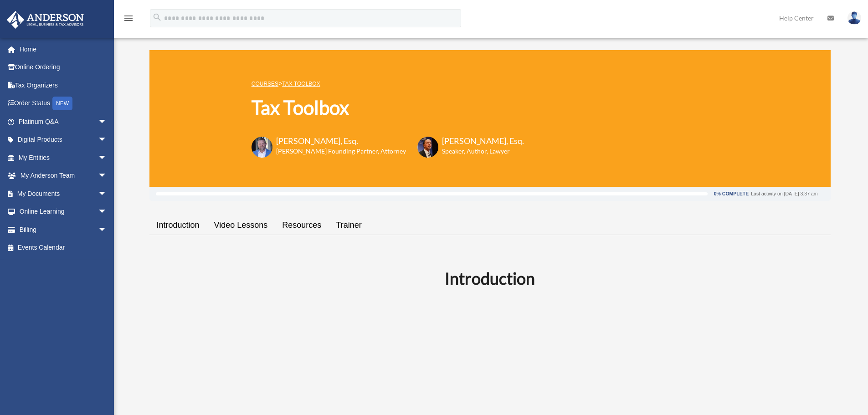 The image size is (868, 415). What do you see at coordinates (63, 103) in the screenshot?
I see `div: NEW` at bounding box center [63, 103].